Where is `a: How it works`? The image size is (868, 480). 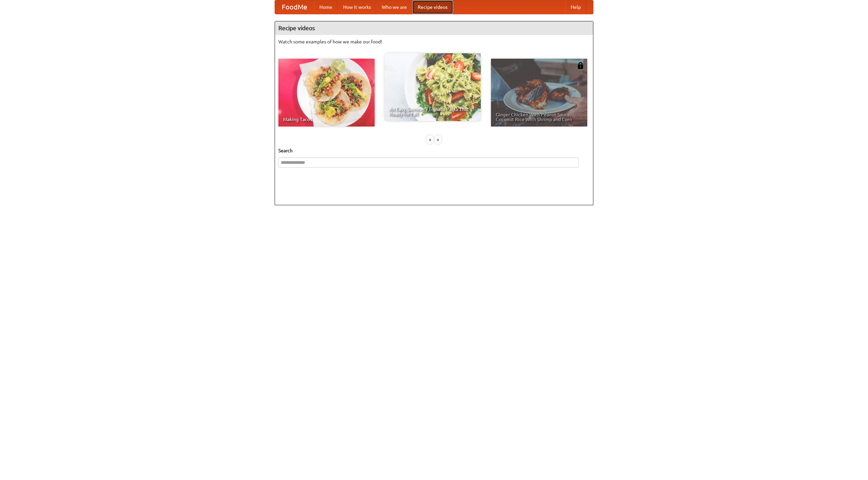 a: How it works is located at coordinates (357, 7).